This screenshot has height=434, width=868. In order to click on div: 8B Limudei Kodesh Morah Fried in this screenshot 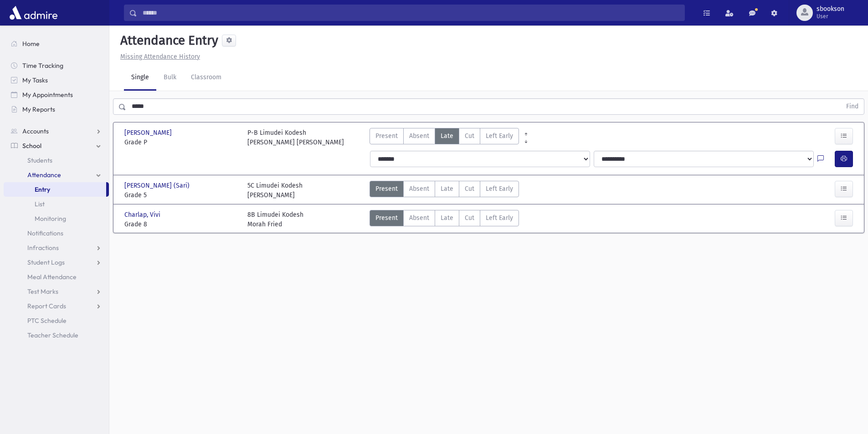, I will do `click(276, 220)`.